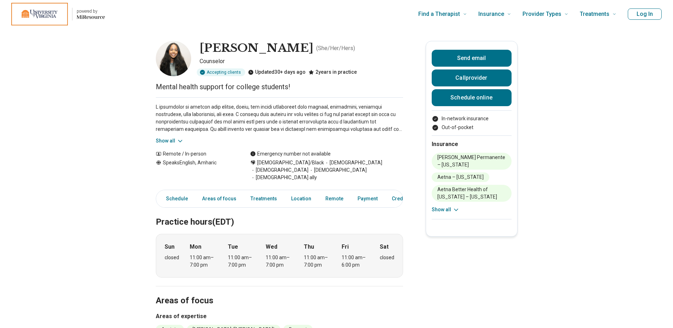 The width and height of the screenshot is (673, 328). What do you see at coordinates (279, 214) in the screenshot?
I see `h2: Practice hours (EDT)` at bounding box center [279, 214].